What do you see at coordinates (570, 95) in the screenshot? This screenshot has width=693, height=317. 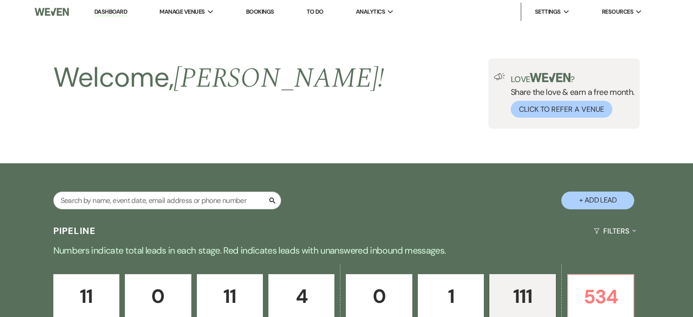 I see `div: Share the love & earn a free month.` at bounding box center [570, 95].